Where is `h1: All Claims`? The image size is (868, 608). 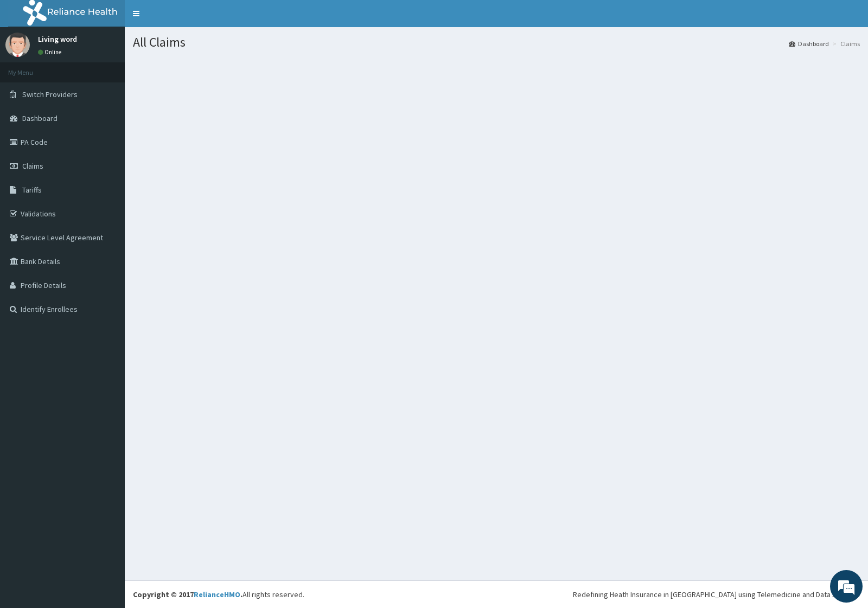
h1: All Claims is located at coordinates (497, 43).